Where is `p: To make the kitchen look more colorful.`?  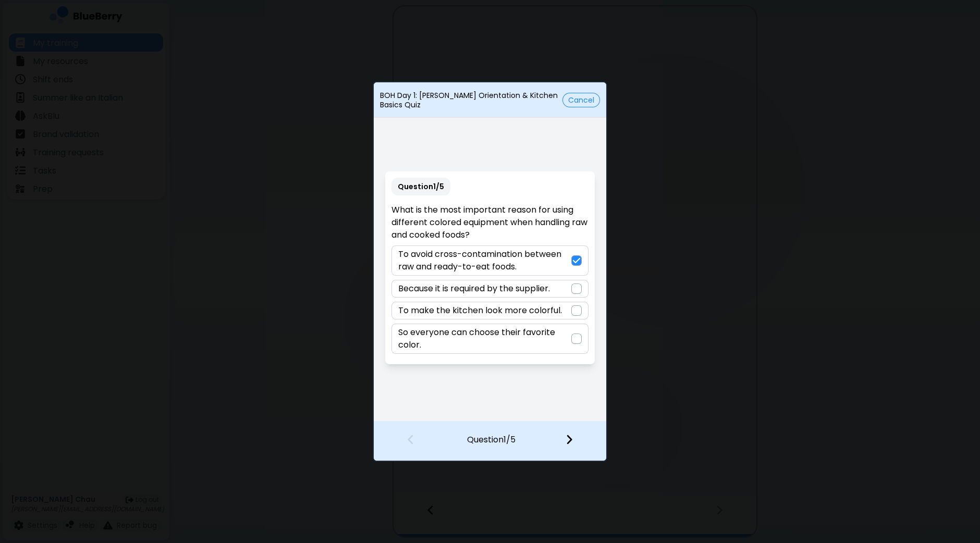 p: To make the kitchen look more colorful. is located at coordinates (480, 311).